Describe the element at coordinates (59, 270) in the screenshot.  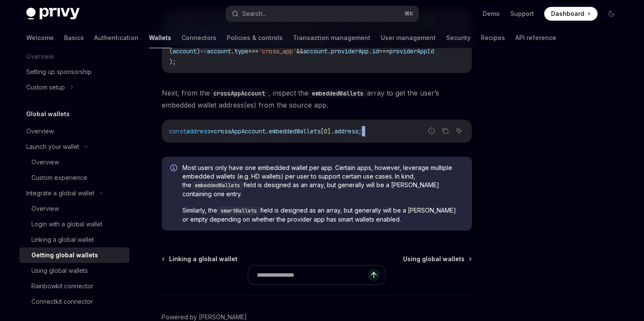
I see `div: Using global wallets` at that location.